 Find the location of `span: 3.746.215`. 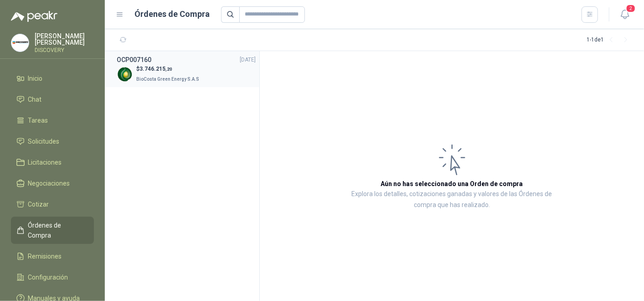

span: 3.746.215 is located at coordinates (156, 69).